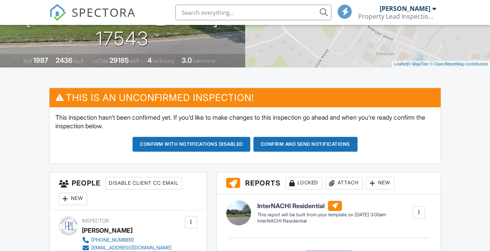 The height and width of the screenshot is (251, 490). Describe the element at coordinates (119, 60) in the screenshot. I see `div: 29185` at that location.